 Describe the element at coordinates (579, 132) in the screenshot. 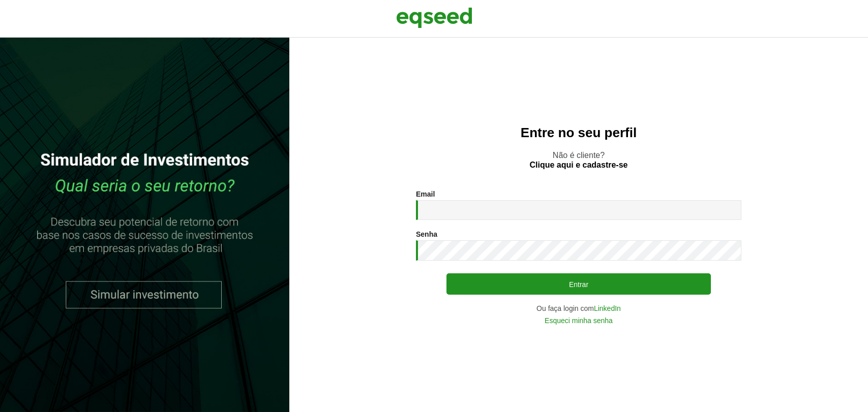

I see `h2: Entre no seu perfil` at that location.